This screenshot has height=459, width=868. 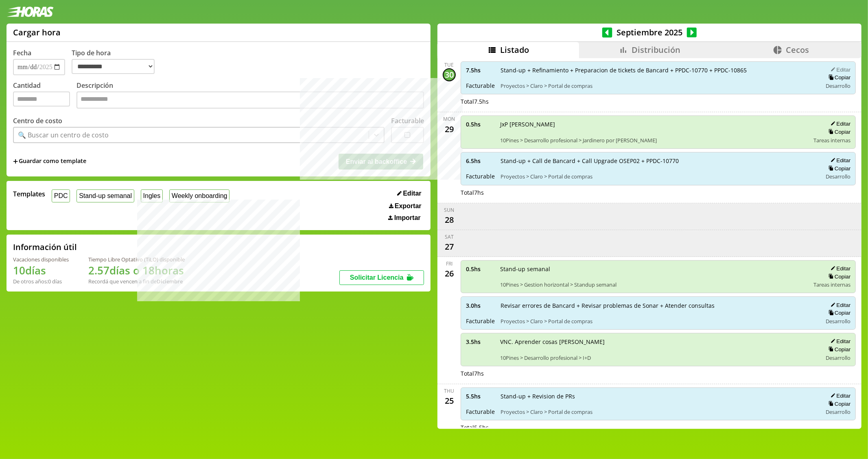 What do you see at coordinates (449, 210) in the screenshot?
I see `div: Sun` at bounding box center [449, 210].